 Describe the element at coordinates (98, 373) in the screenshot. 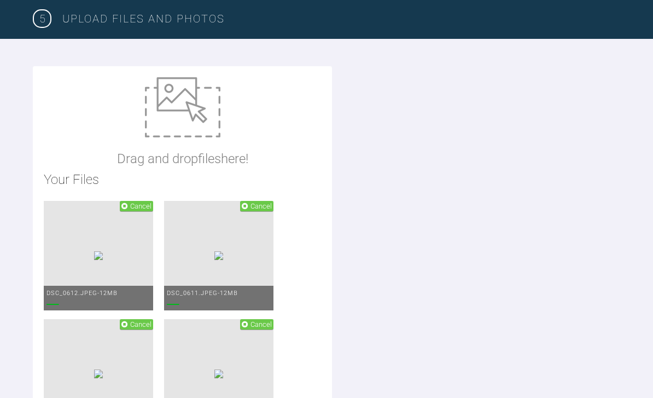

I see `img: 5a789f6b-bf03-4e4d-af1d-428c6404e102` at that location.